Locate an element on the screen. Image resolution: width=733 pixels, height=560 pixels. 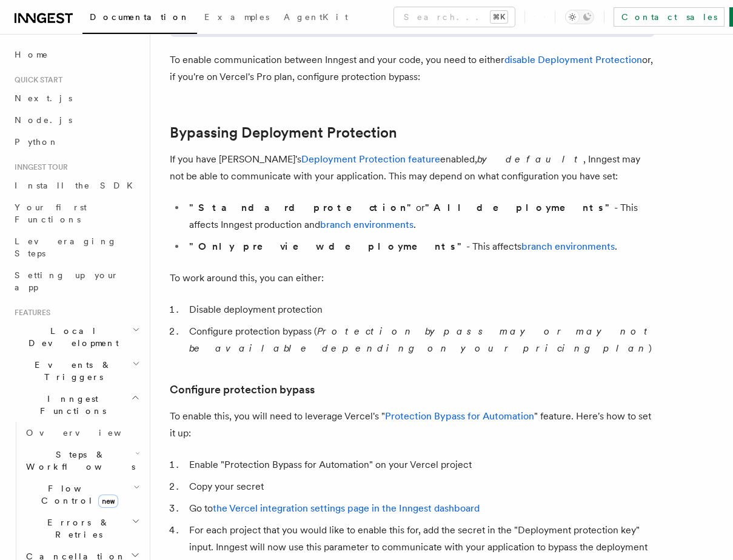
kbd: ⌘K is located at coordinates (499, 17).